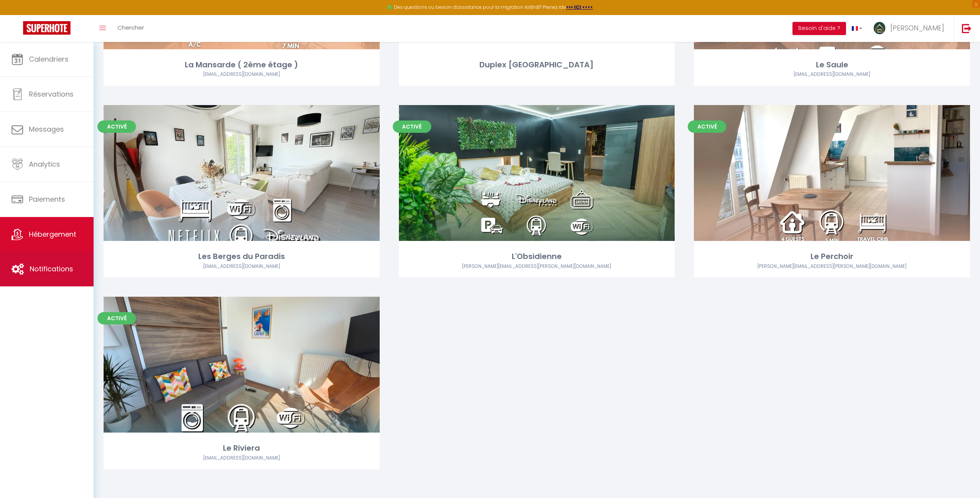 Image resolution: width=980 pixels, height=498 pixels. Describe the element at coordinates (966, 28) in the screenshot. I see `img: logout` at that location.